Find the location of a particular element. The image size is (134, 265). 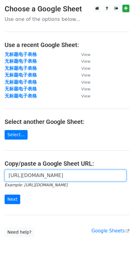

a: Need help? is located at coordinates (19, 232).